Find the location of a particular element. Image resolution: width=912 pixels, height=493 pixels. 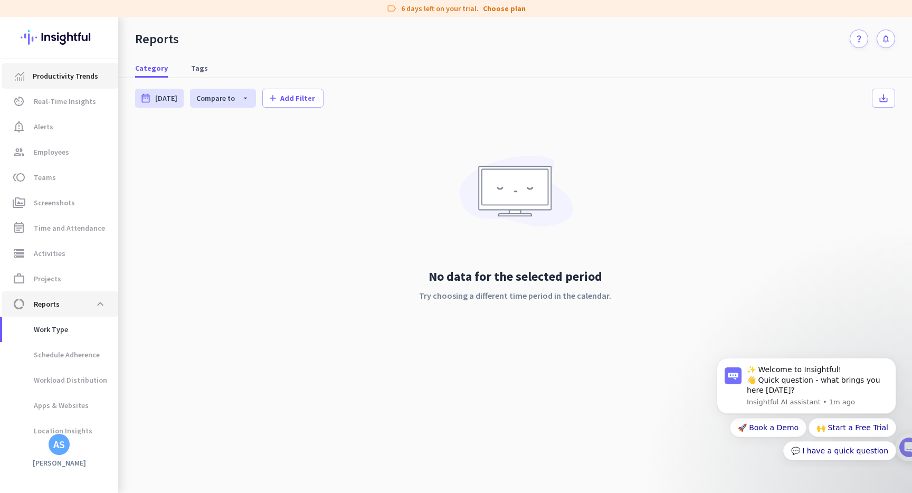

div: Reports is located at coordinates (157, 39).